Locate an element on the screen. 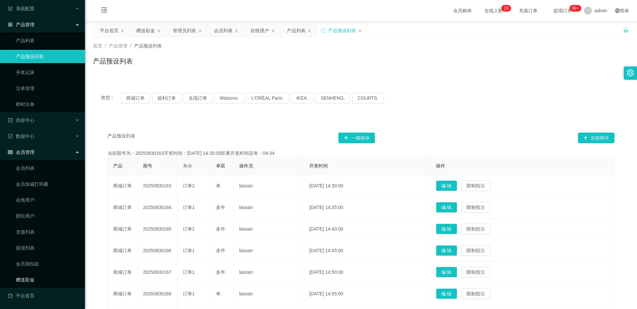  i: 图标: unlock is located at coordinates (626, 30).